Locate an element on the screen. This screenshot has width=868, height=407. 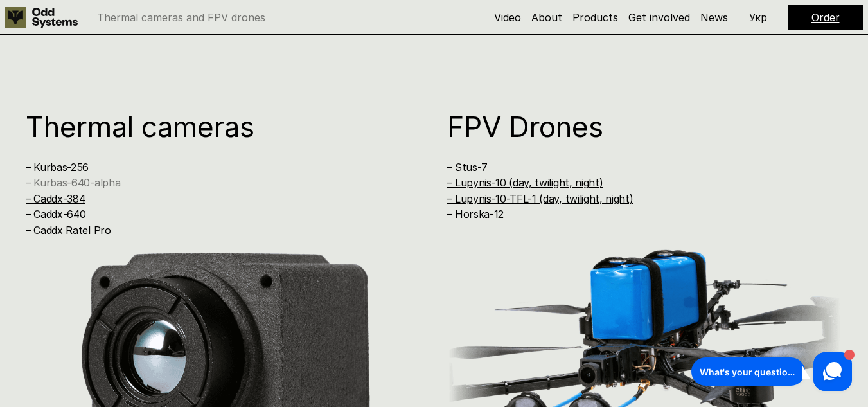
h1: FPV Drones is located at coordinates (633, 127).